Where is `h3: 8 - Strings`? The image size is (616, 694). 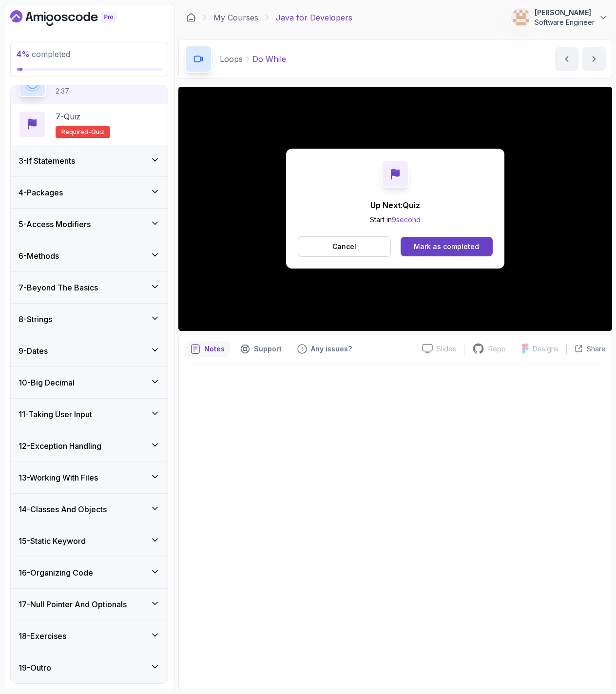
h3: 8 - Strings is located at coordinates (35, 319).